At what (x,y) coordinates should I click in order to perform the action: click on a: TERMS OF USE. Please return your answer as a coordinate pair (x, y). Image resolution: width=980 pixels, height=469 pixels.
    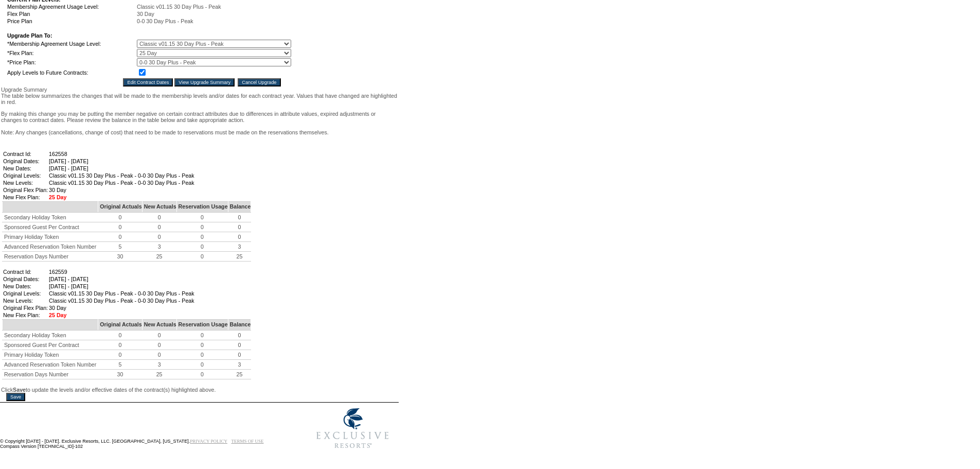
    Looking at the image, I should click on (247, 441).